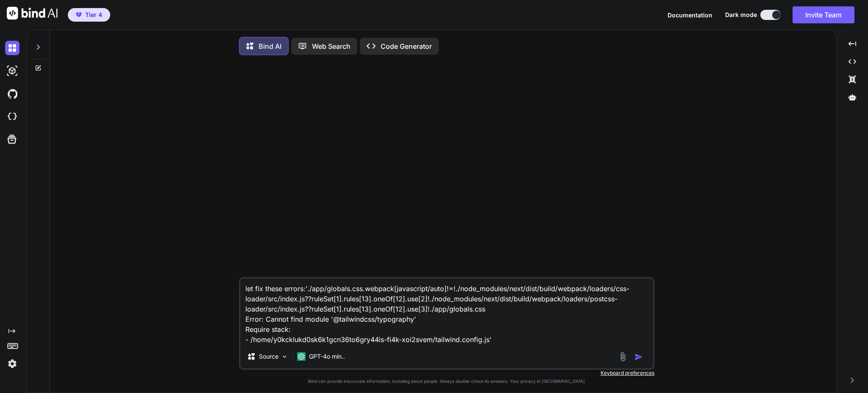  What do you see at coordinates (270, 46) in the screenshot?
I see `p: Bind AI` at bounding box center [270, 46].